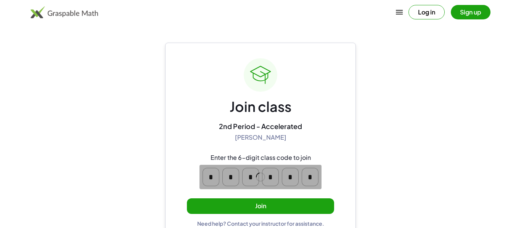 The image size is (521, 228). I want to click on div: Join class, so click(261, 107).